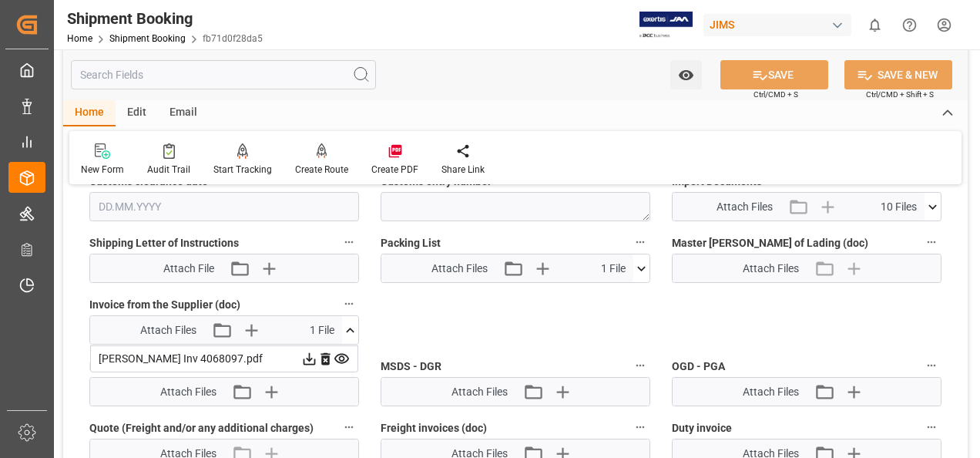 The image size is (980, 458). Describe the element at coordinates (169, 170) in the screenshot. I see `div: Audit Trail` at that location.